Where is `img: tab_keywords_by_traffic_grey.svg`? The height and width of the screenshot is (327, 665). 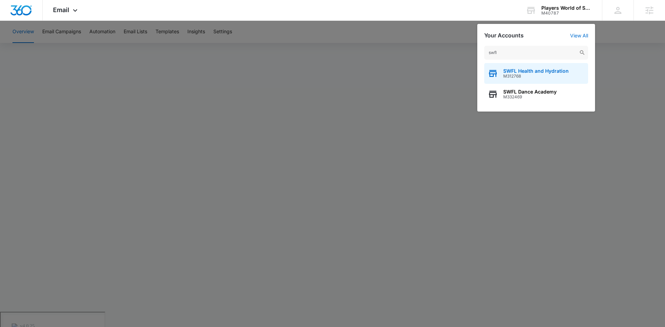 img: tab_keywords_by_traffic_grey.svg is located at coordinates (72, 43).